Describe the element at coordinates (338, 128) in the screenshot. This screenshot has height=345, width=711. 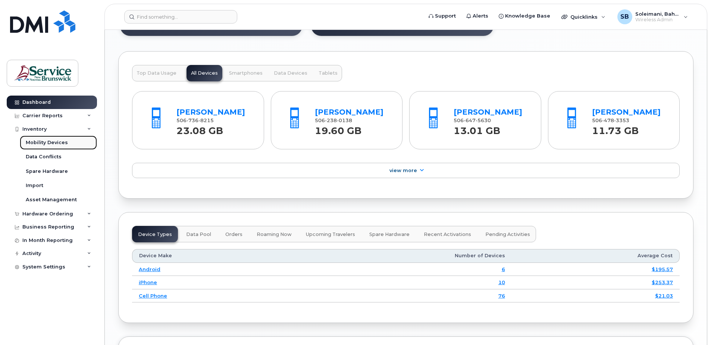
I see `strong: 19.60 GB` at that location.